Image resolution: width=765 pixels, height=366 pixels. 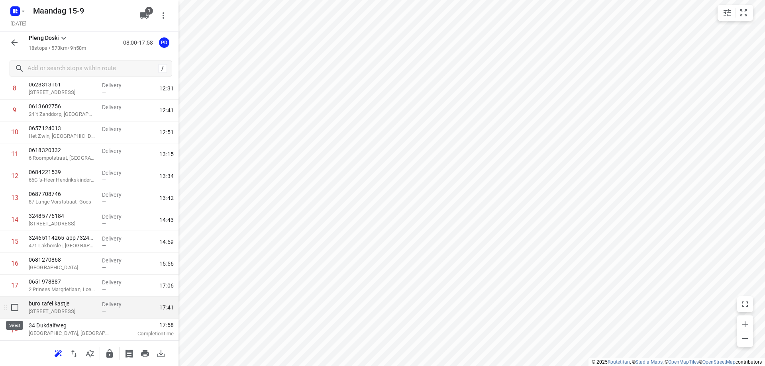 I want to click on div: 14, so click(x=15, y=220).